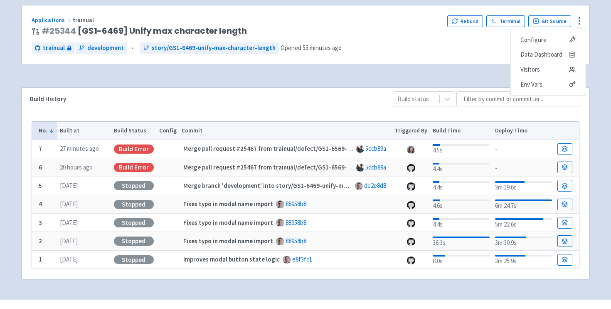 Image resolution: width=611 pixels, height=309 pixels. What do you see at coordinates (548, 40) in the screenshot?
I see `a: Configure` at bounding box center [548, 40].